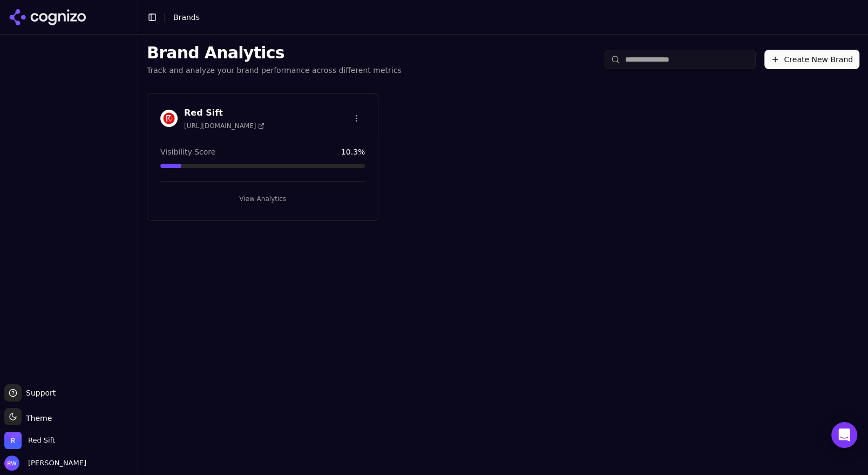 The width and height of the screenshot is (868, 475). Describe the element at coordinates (224, 113) in the screenshot. I see `h3: Red Sift` at that location.